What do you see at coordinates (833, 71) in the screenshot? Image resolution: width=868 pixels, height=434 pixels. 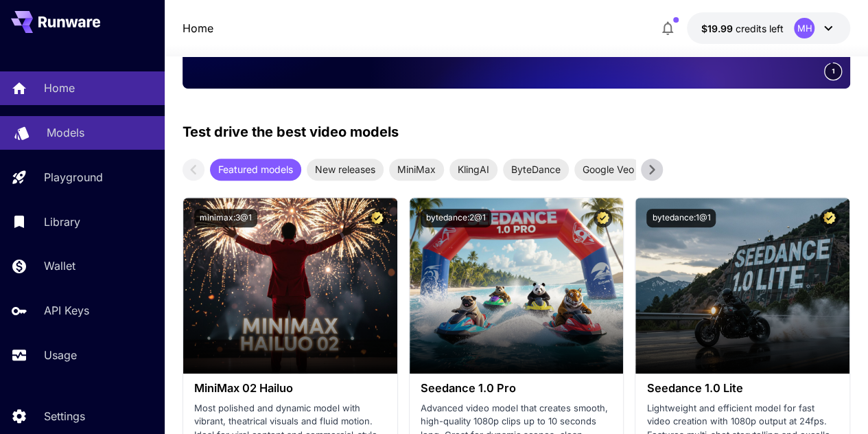 I see `span: 1` at bounding box center [833, 71].